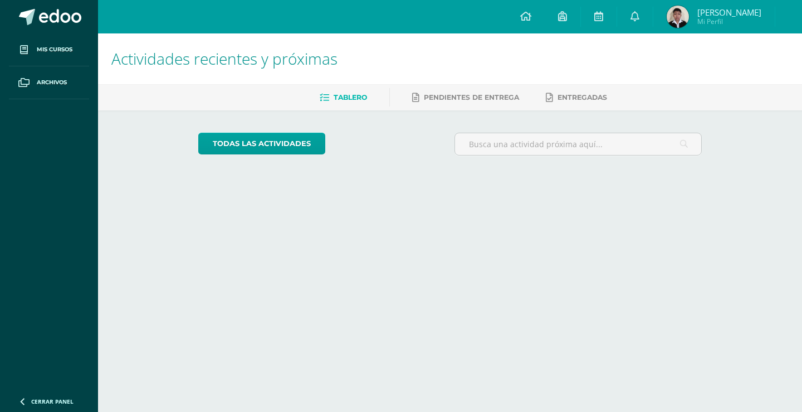  I want to click on span: Actividades recientes y próximas, so click(225, 59).